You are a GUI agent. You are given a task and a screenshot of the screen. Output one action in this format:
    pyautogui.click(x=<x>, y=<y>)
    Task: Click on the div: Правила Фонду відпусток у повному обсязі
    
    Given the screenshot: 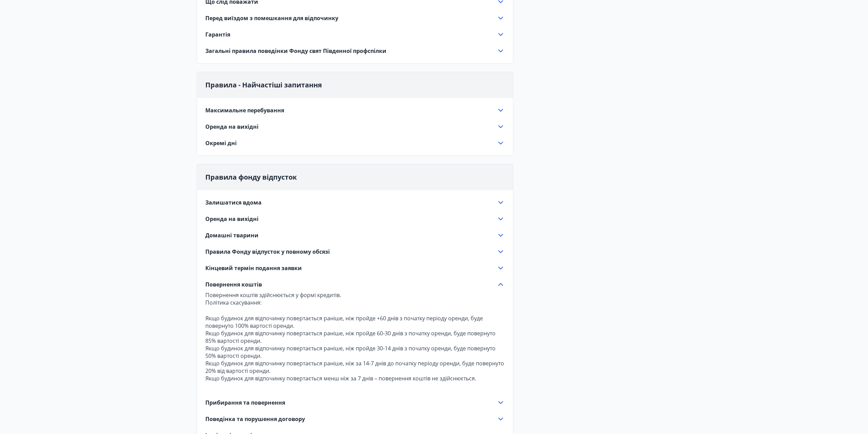 What is the action you would take?
    pyautogui.click(x=355, y=252)
    